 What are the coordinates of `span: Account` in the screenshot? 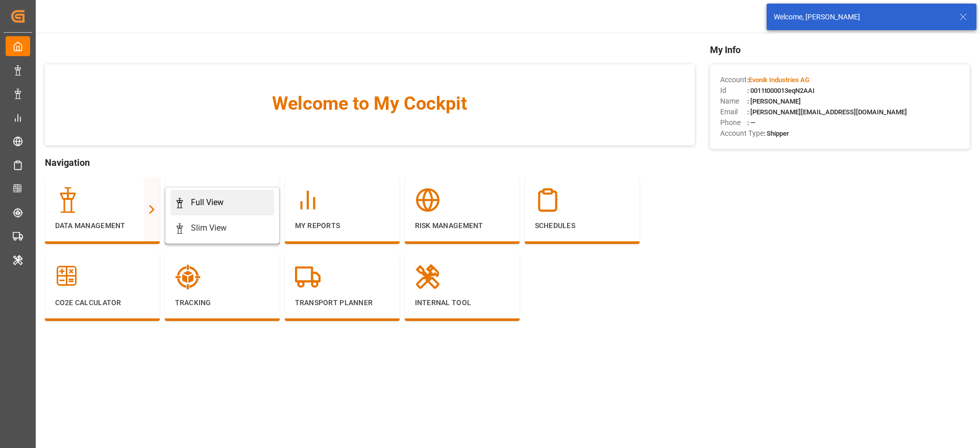 It's located at (734, 80).